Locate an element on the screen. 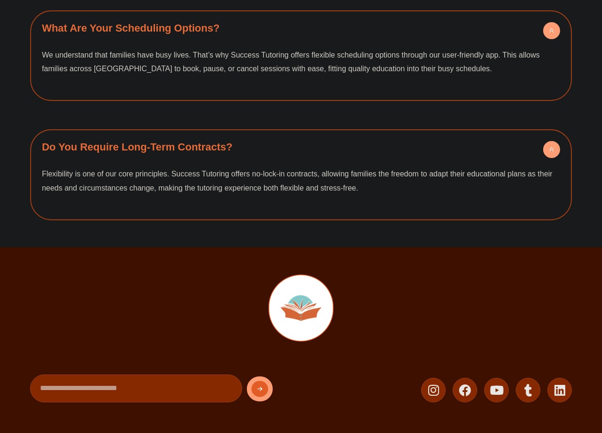 This screenshot has height=433, width=602. h4: Do You Require Long-Term Contracts? is located at coordinates (301, 147).